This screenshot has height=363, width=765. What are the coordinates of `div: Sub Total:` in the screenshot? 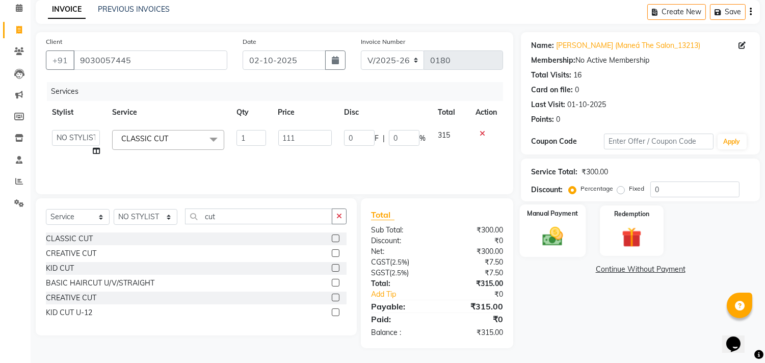 It's located at (400, 230).